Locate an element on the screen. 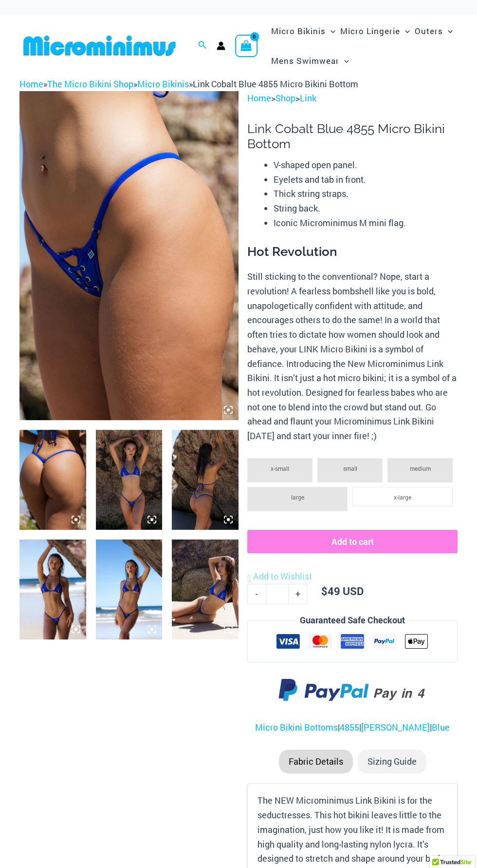  a: OutersMenu ToggleMenu Toggle is located at coordinates (434, 31).